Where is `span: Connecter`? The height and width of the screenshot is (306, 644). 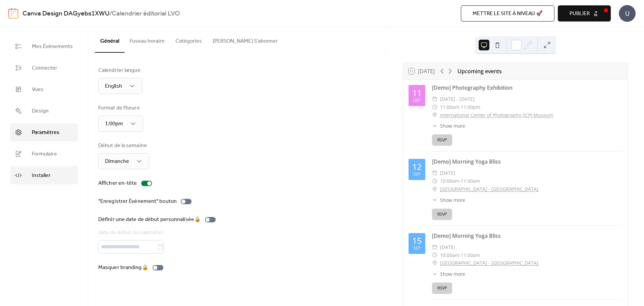 span: Connecter is located at coordinates (45, 68).